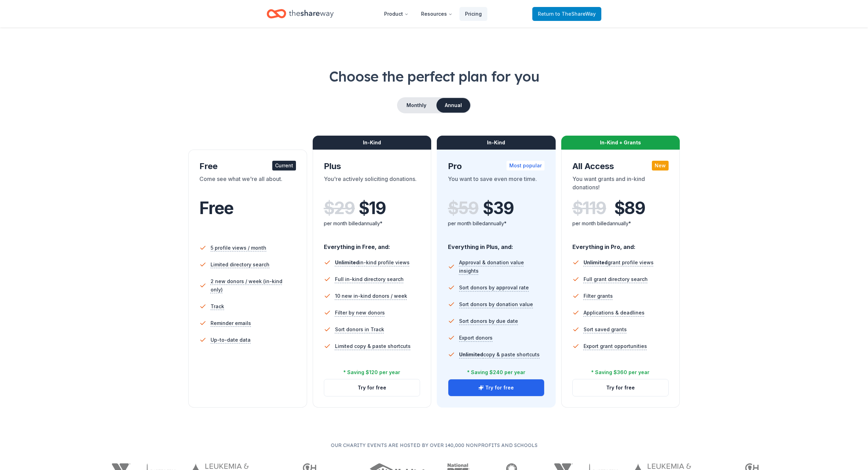 This screenshot has height=470, width=868. Describe the element at coordinates (247, 166) in the screenshot. I see `div: Free` at that location.